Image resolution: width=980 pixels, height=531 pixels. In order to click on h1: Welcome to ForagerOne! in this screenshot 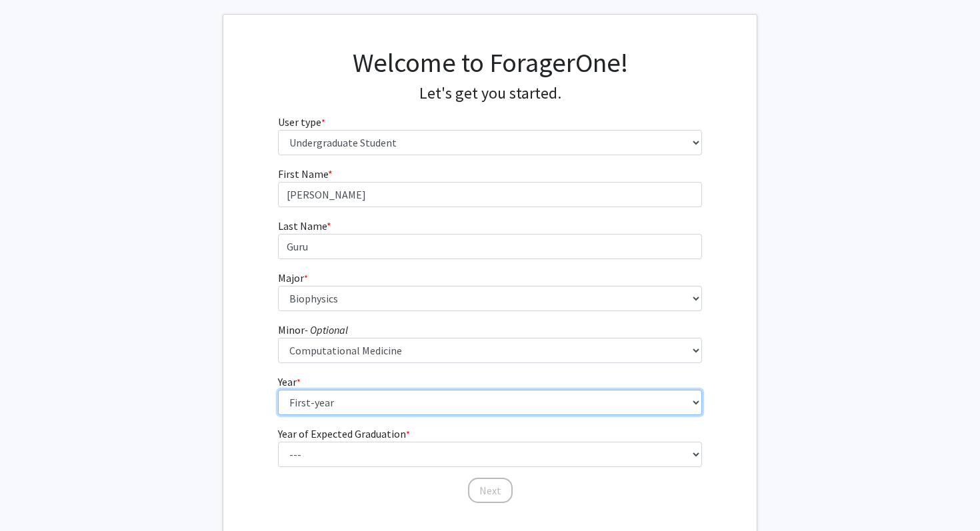, I will do `click(490, 63)`.